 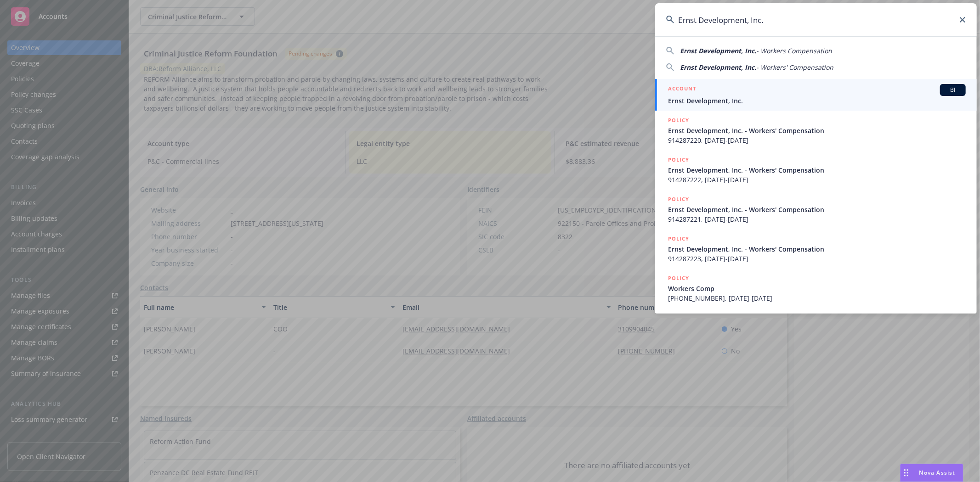 I want to click on span: - Workers Compensation, so click(x=794, y=50).